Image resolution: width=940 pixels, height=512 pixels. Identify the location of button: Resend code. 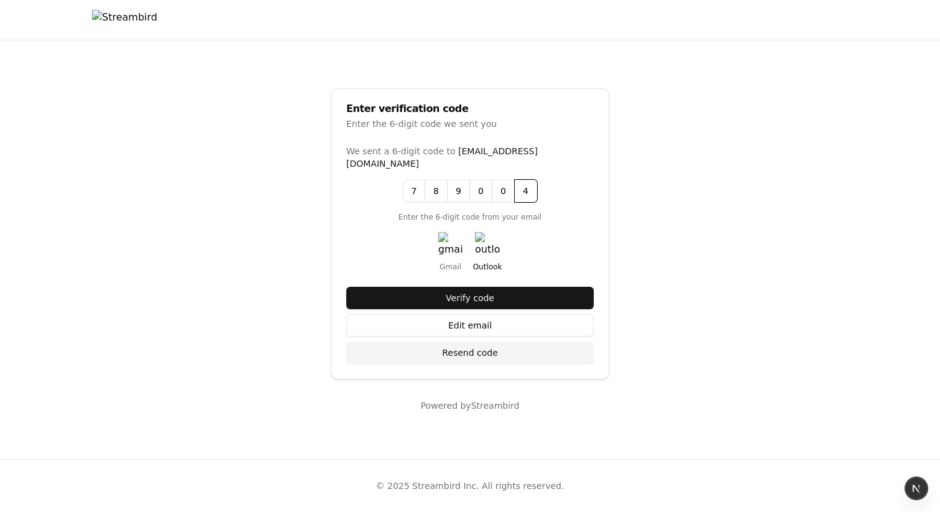
(470, 353).